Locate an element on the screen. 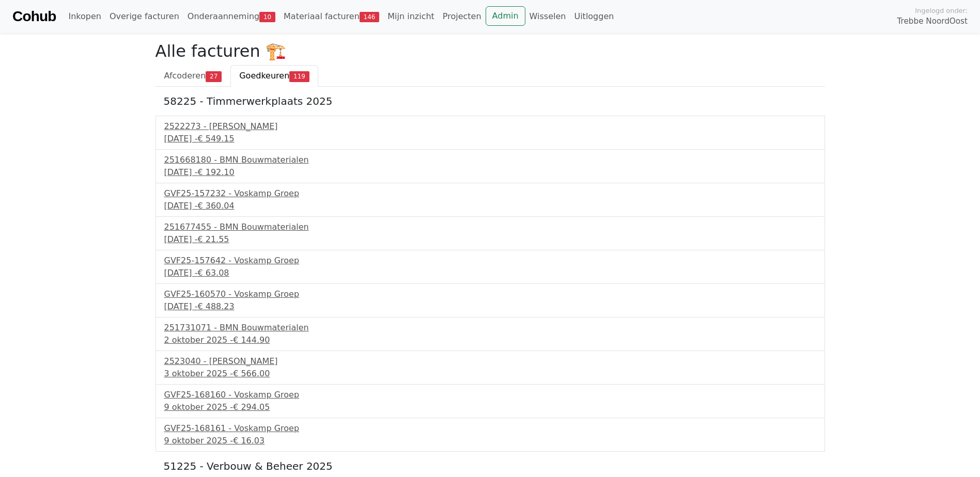 The width and height of the screenshot is (980, 477). a: Onderaanneming10 is located at coordinates (231, 17).